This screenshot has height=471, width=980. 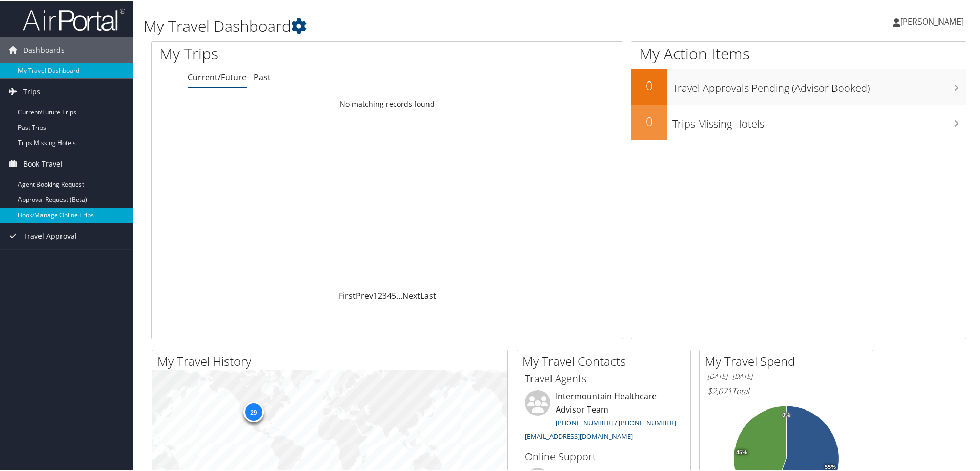 I want to click on tspan: 0%, so click(x=786, y=414).